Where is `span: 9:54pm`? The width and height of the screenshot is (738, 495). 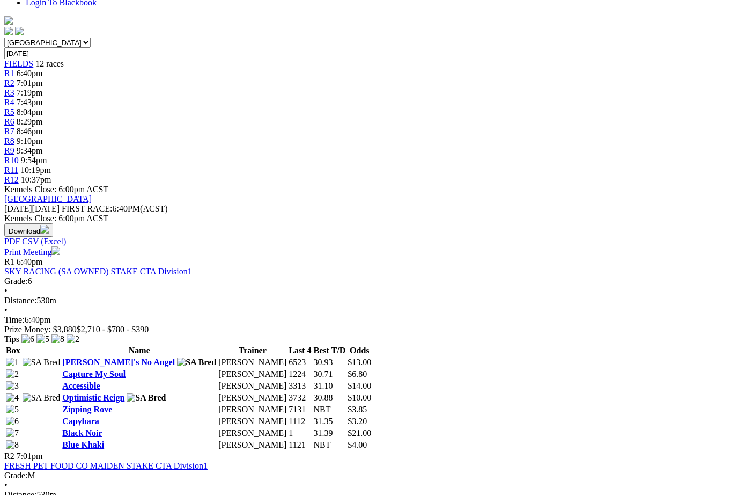 span: 9:54pm is located at coordinates (34, 160).